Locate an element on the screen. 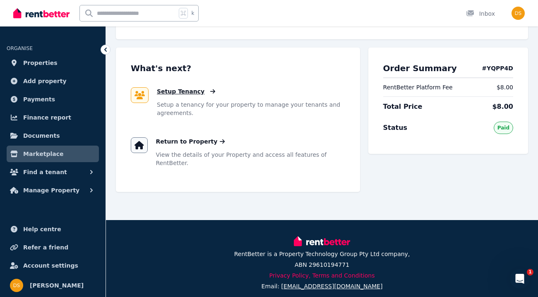 The width and height of the screenshot is (538, 297). a: Marketplace is located at coordinates (53, 154).